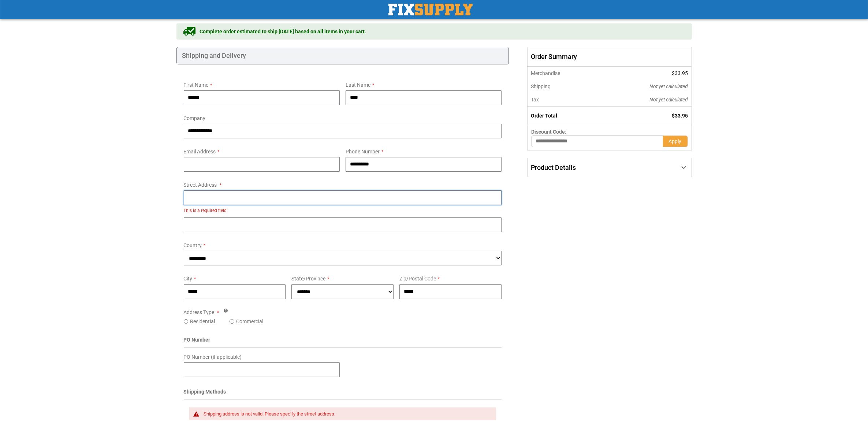  I want to click on span: PO Number (if applicable), so click(212, 357).